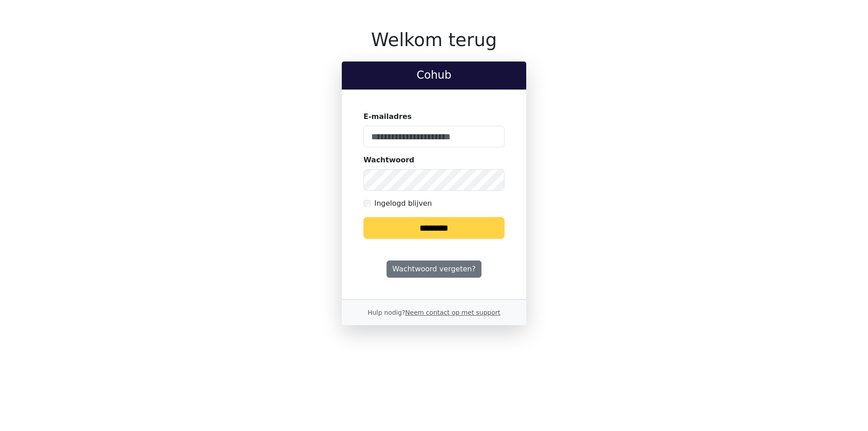 This screenshot has width=868, height=431. Describe the element at coordinates (434, 312) in the screenshot. I see `small: Hulp nodig?` at that location.